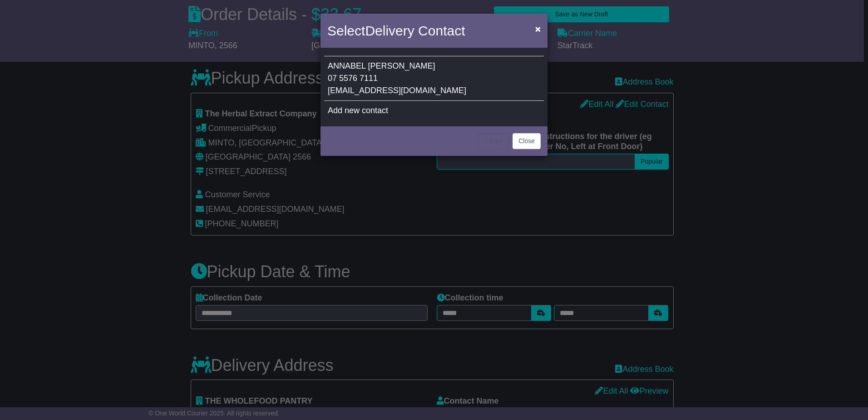 This screenshot has width=868, height=420. I want to click on span: 07 5576 7111, so click(353, 78).